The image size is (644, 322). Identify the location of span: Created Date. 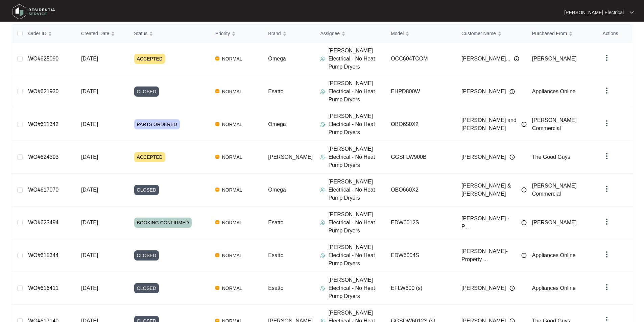
(95, 33).